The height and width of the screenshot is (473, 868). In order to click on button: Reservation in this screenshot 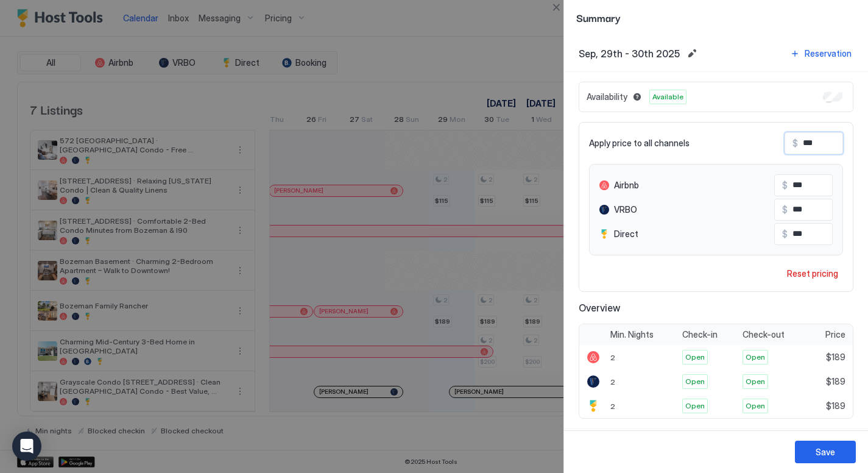, I will do `click(821, 53)`.